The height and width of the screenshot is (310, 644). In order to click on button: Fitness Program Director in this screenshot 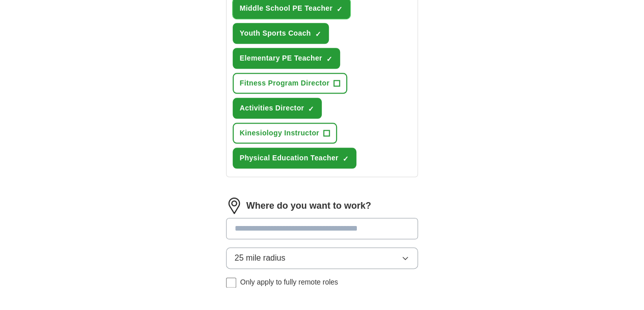, I will do `click(290, 83)`.